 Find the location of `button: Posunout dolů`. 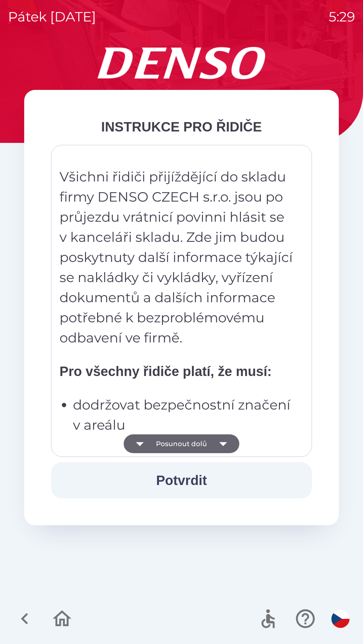

button: Posunout dolů is located at coordinates (182, 444).